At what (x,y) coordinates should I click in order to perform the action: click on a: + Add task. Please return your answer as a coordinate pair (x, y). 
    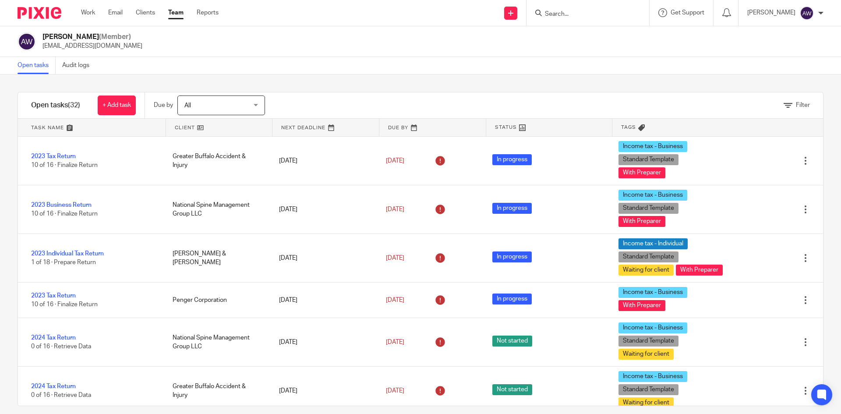
    Looking at the image, I should click on (117, 105).